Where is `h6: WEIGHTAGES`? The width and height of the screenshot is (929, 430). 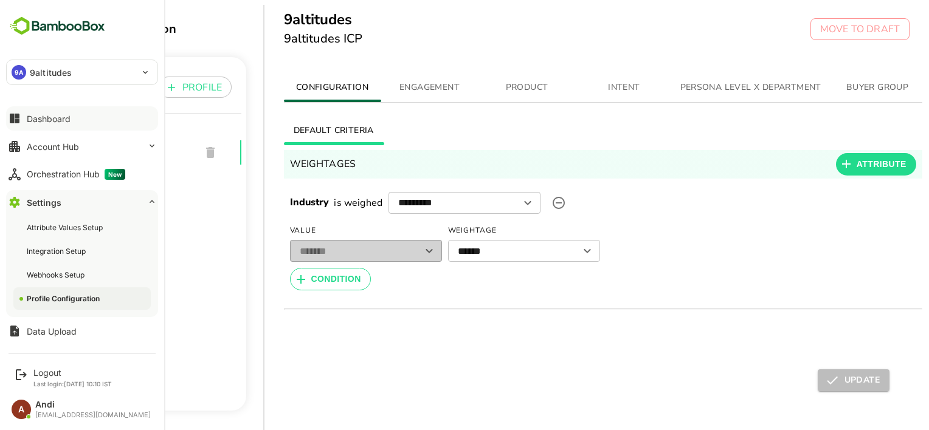
h6: WEIGHTAGES is located at coordinates (280, 164).